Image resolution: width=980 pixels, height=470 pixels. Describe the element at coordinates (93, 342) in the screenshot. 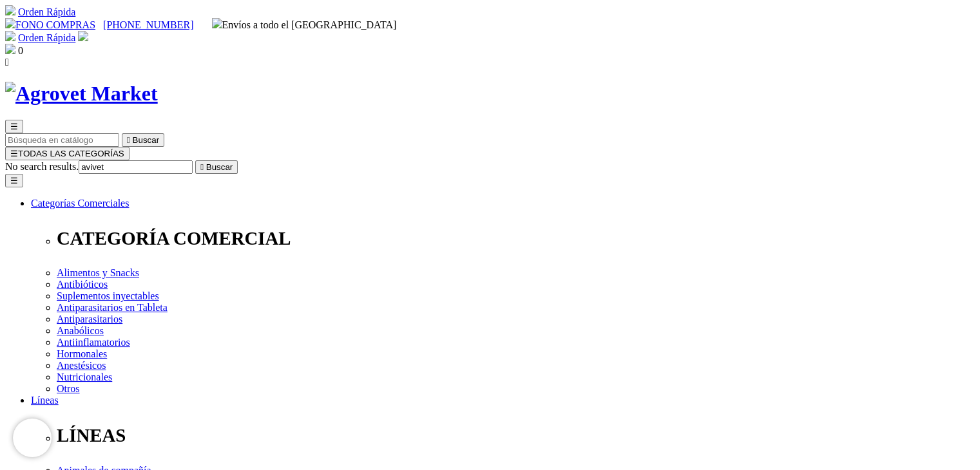

I see `a: Antiinflamatorios` at that location.